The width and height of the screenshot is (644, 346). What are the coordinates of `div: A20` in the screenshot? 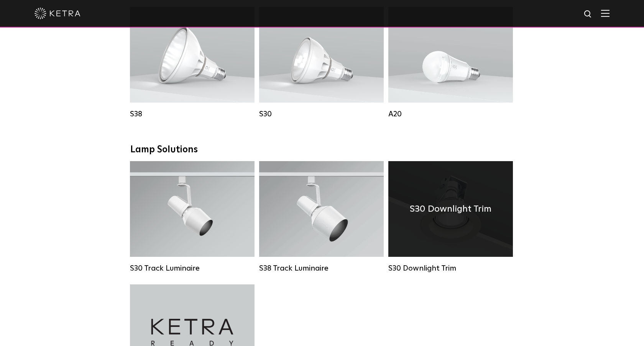 It's located at (450, 114).